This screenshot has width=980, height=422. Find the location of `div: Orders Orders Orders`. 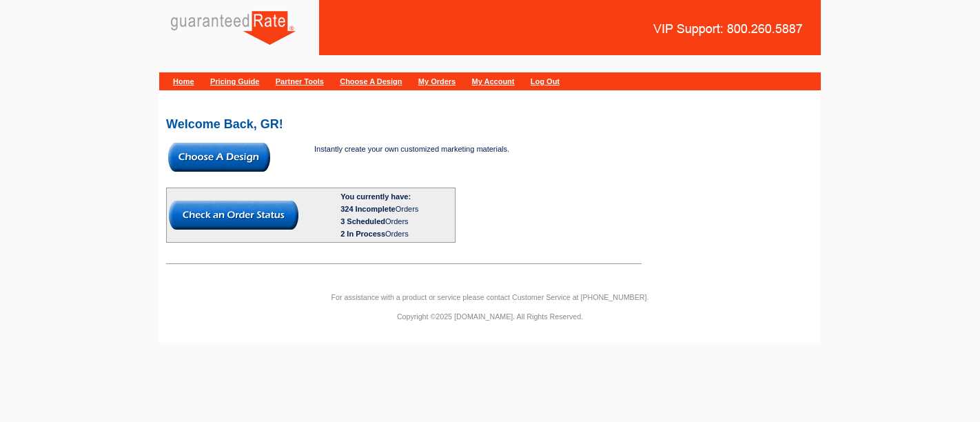

div: Orders Orders Orders is located at coordinates (396, 221).